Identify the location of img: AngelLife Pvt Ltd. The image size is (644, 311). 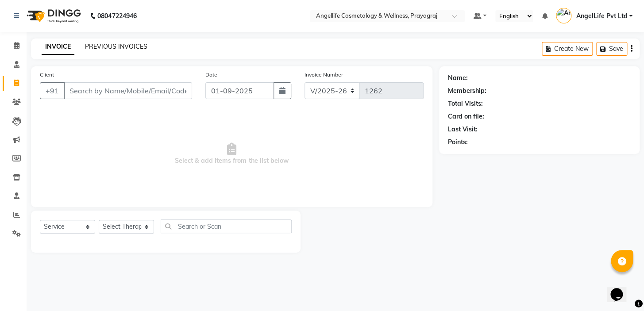
(563, 15).